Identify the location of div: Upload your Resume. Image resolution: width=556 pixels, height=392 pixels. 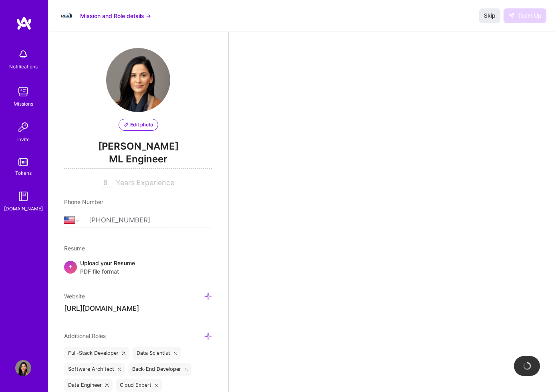
(107, 267).